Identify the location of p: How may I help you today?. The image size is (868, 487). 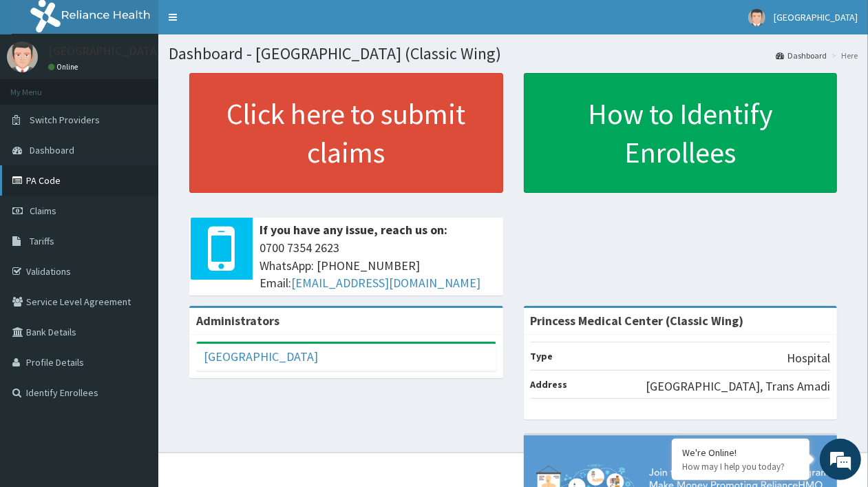
(741, 466).